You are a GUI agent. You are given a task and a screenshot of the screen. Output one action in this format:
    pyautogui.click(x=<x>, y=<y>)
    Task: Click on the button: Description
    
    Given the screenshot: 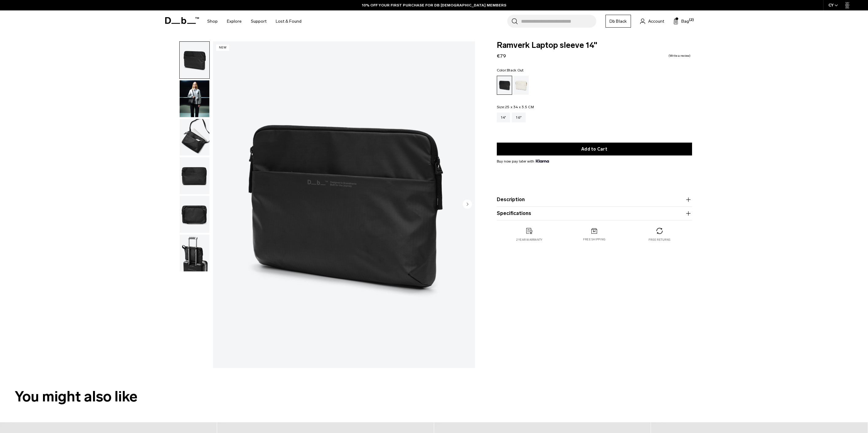 What is the action you would take?
    pyautogui.click(x=594, y=200)
    